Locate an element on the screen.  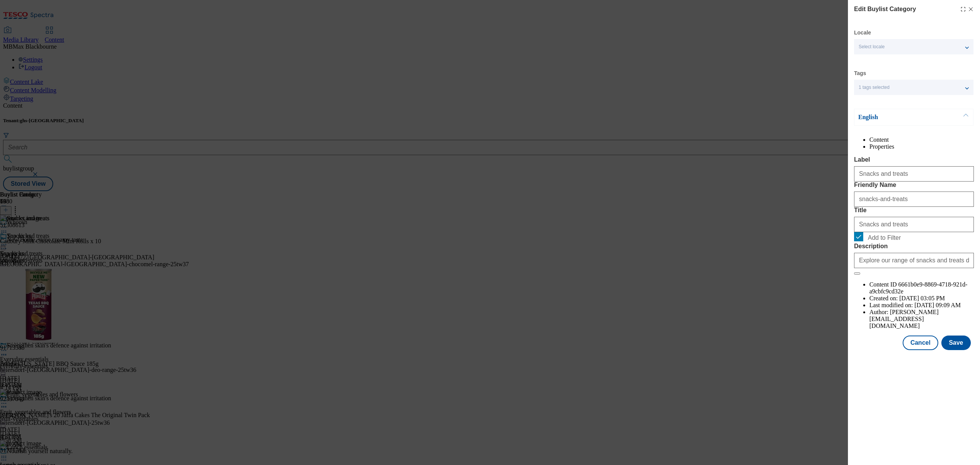
li: Last modified on: is located at coordinates (921, 306).